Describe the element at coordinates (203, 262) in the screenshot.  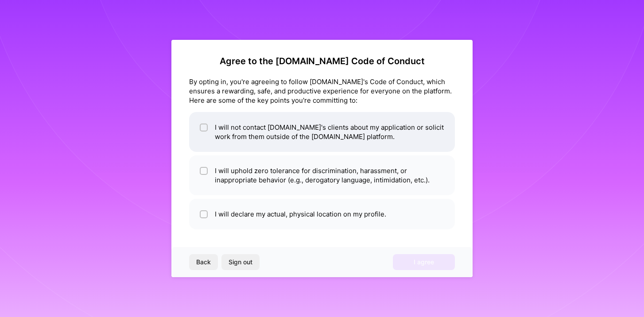
I see `span: Back` at that location.